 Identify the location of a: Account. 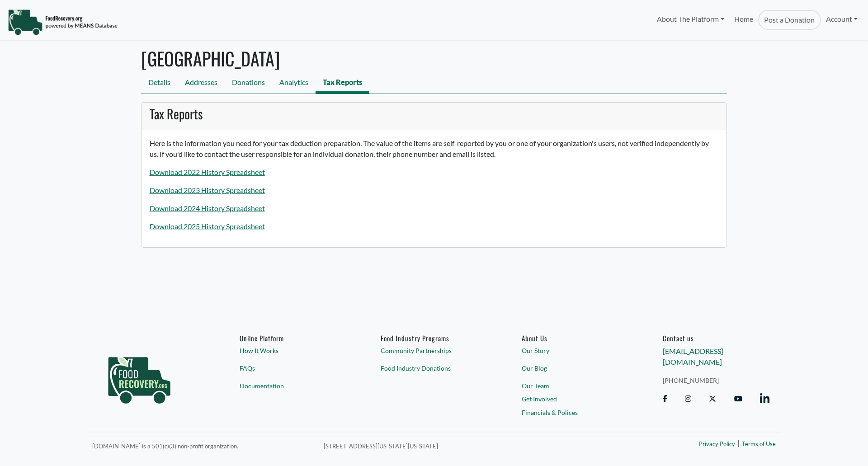
(842, 19).